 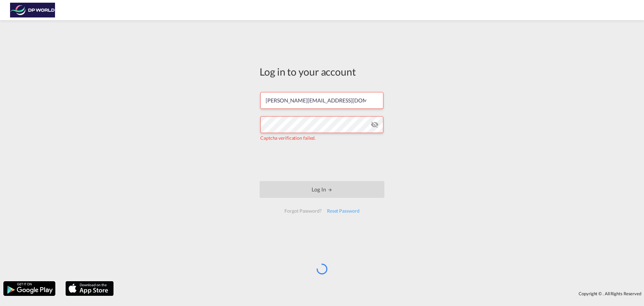 I want to click on input: Enter email/phone number, so click(x=322, y=101).